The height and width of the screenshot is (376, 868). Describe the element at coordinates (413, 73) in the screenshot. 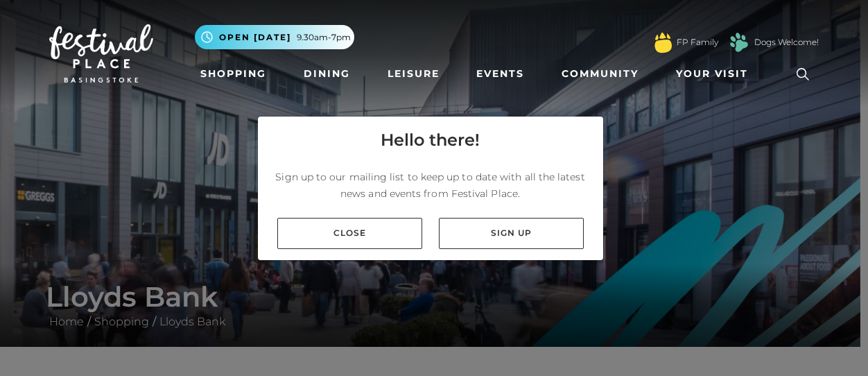

I see `a: Leisure` at that location.